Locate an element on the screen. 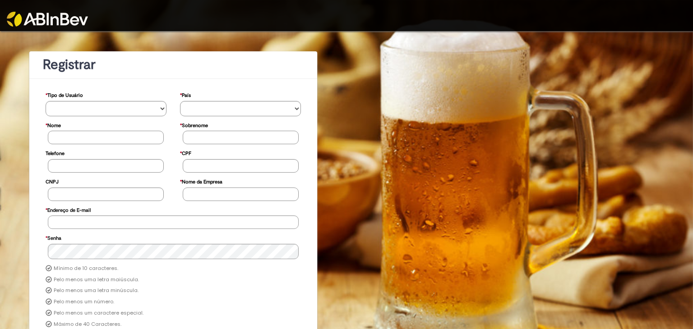  label: Nome da Empresa is located at coordinates (201, 181).